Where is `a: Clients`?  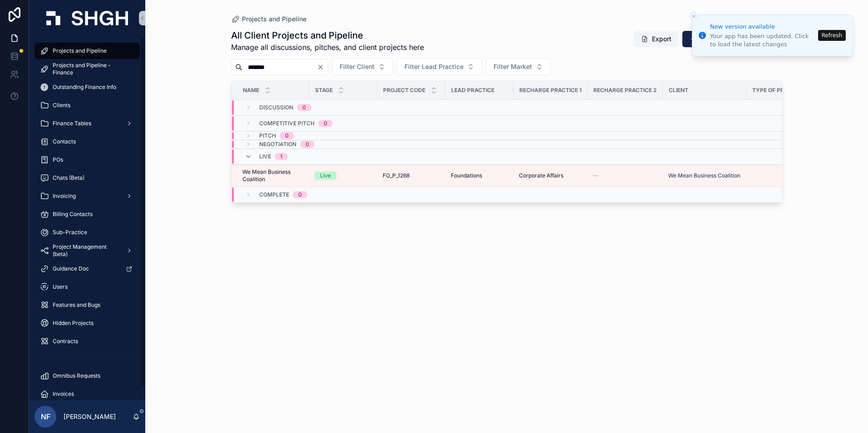
a: Clients is located at coordinates (87, 105).